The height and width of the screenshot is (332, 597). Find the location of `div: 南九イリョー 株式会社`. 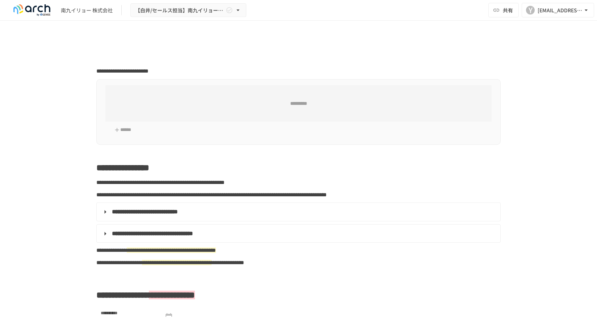

div: 南九イリョー 株式会社 is located at coordinates (87, 10).